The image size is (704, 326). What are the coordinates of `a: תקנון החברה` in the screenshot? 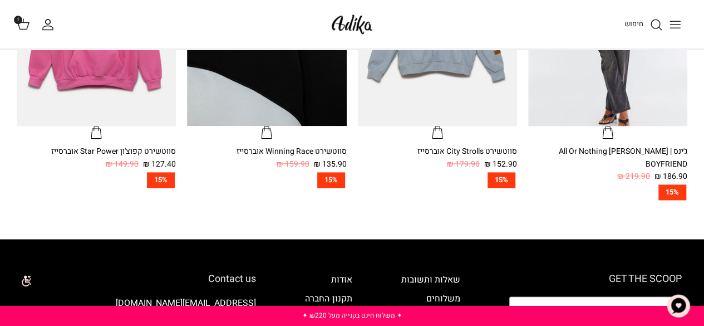 It's located at (328, 298).